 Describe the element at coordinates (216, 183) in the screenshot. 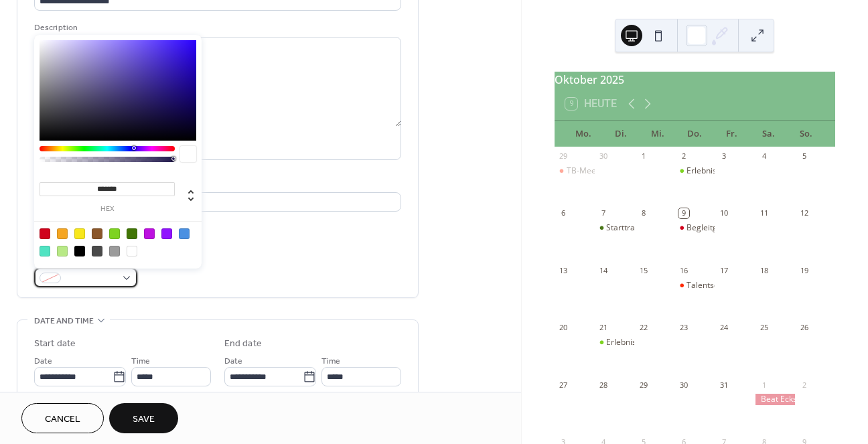

I see `div: Location` at that location.